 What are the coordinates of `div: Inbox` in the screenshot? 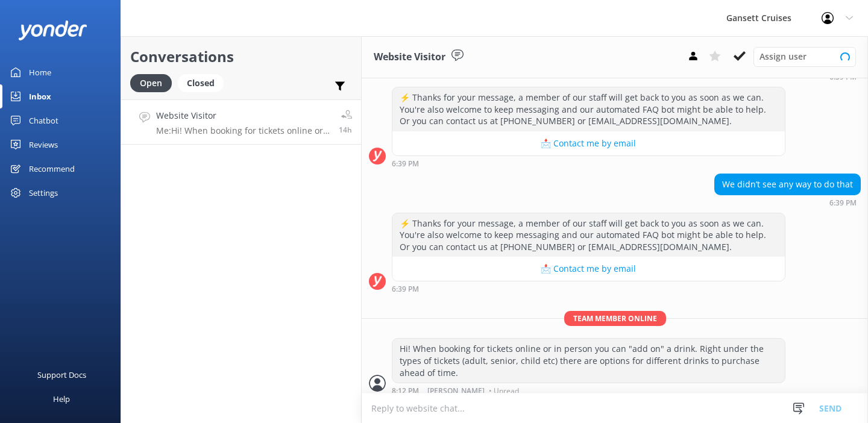 It's located at (40, 97).